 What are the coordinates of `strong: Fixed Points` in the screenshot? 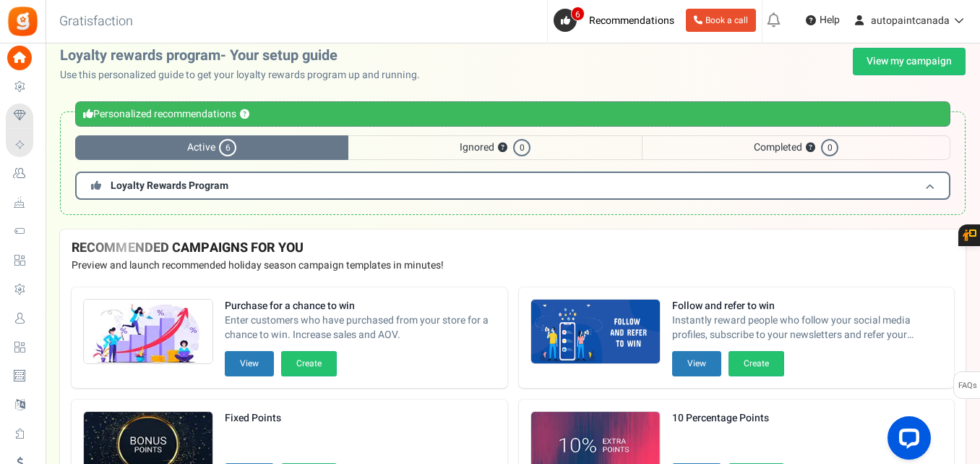 It's located at (280, 418).